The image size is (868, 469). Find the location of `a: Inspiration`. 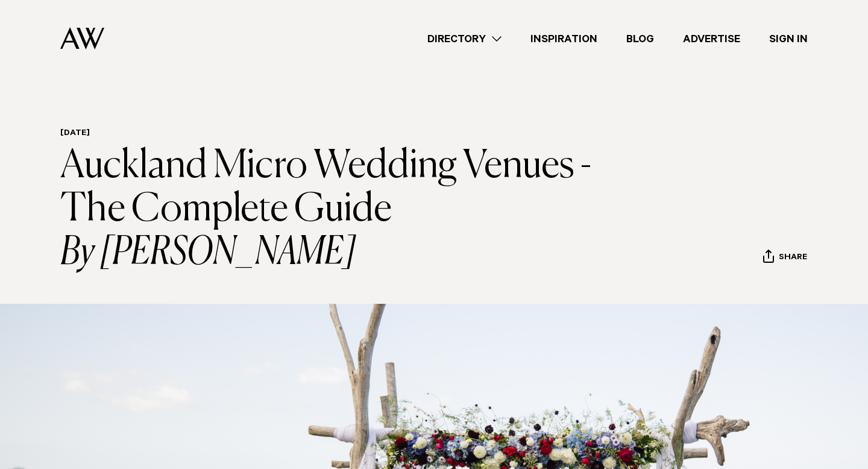

a: Inspiration is located at coordinates (564, 39).